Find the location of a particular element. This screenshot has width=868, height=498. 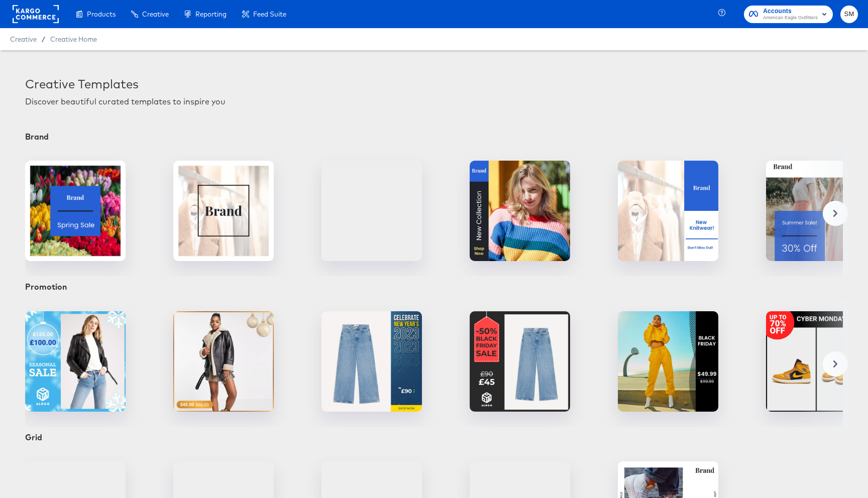

div: Brand is located at coordinates (36, 137).